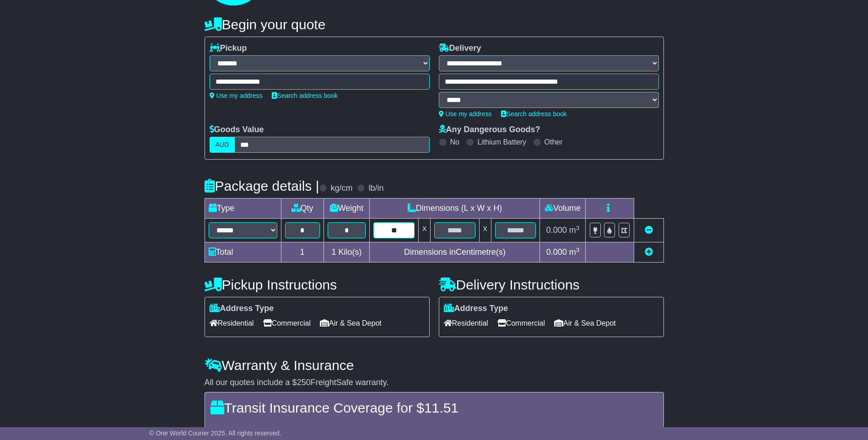 Image resolution: width=868 pixels, height=440 pixels. Describe the element at coordinates (333, 252) in the screenshot. I see `span: 1` at that location.